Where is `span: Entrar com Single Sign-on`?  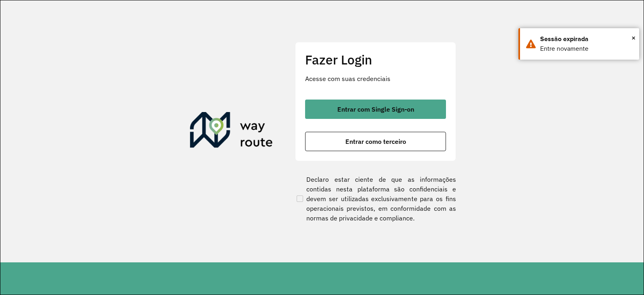
span: Entrar com Single Sign-on is located at coordinates (376, 109).